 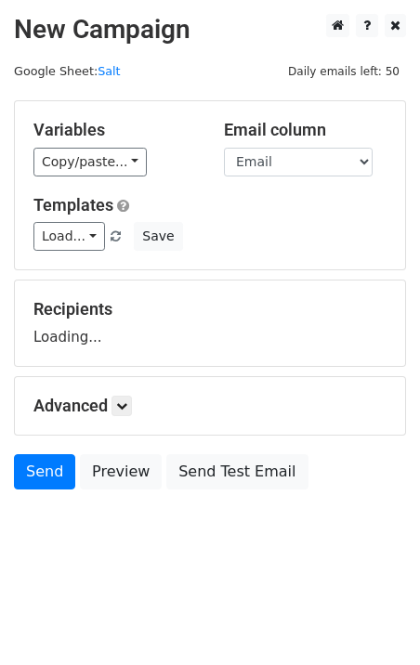 I want to click on a: Daily emails left: 50, so click(x=344, y=71).